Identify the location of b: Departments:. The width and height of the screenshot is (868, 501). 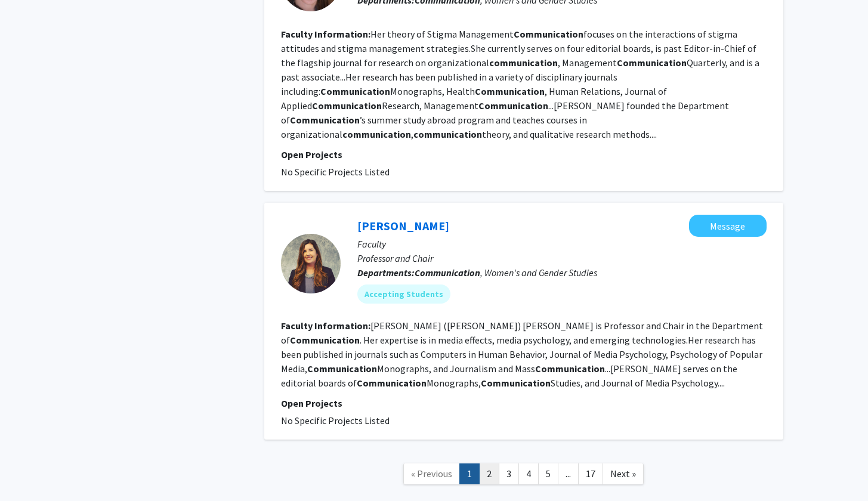
(386, 272).